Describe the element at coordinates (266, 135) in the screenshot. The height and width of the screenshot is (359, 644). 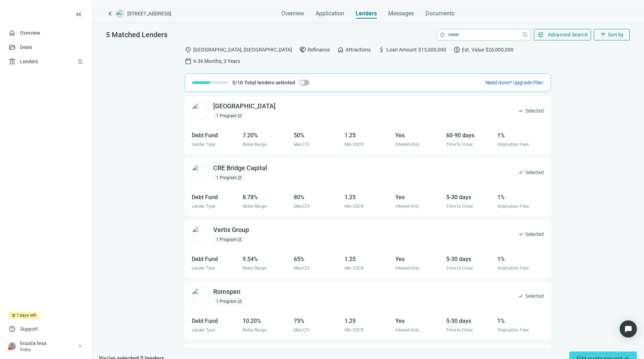
I see `div: 7.20%` at that location.